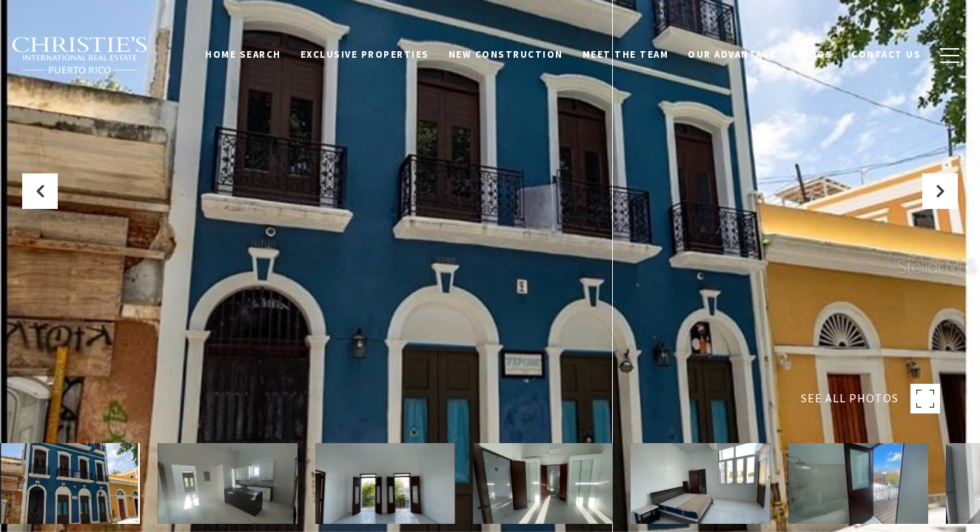 This screenshot has width=980, height=532. Describe the element at coordinates (365, 54) in the screenshot. I see `span: Exclusive Properties` at that location.